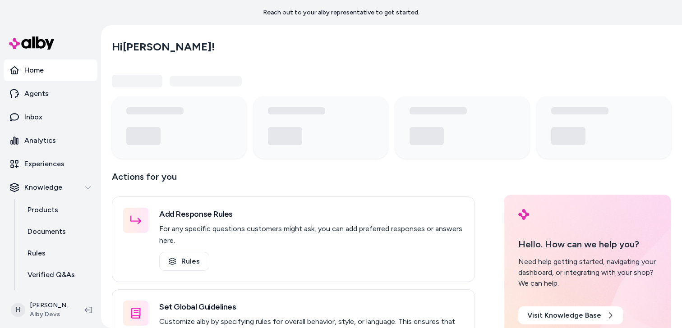 The height and width of the screenshot is (328, 682). I want to click on a: Home, so click(51, 70).